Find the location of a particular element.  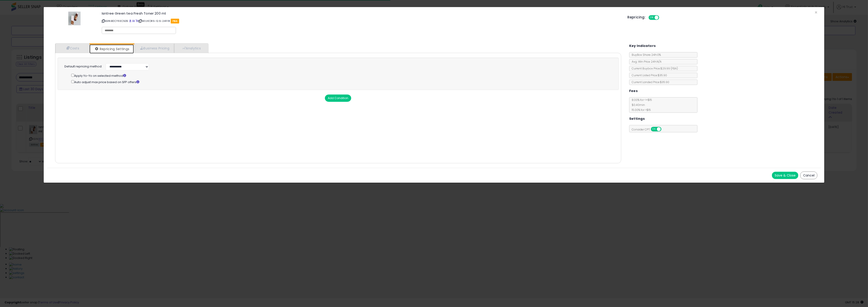

img: 31O2qSsglyL._SL60_.jpg is located at coordinates (74, 19).